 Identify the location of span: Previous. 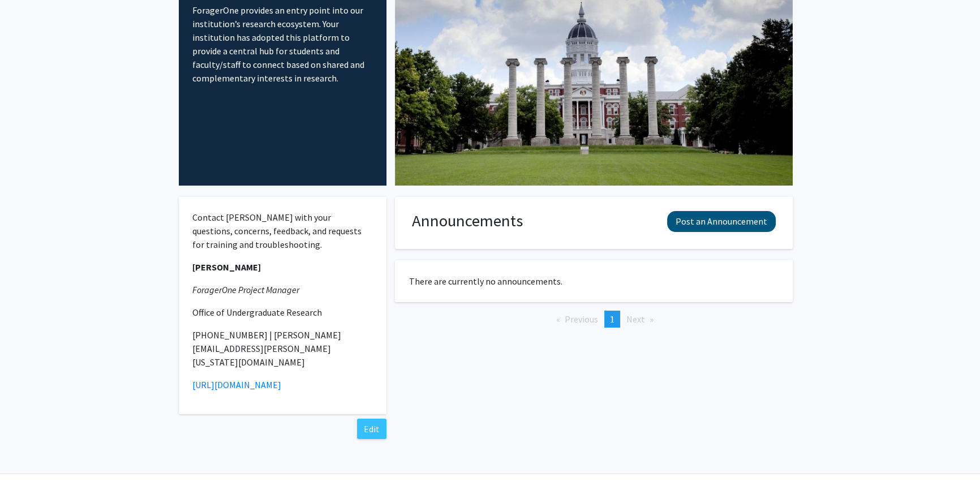
(581, 319).